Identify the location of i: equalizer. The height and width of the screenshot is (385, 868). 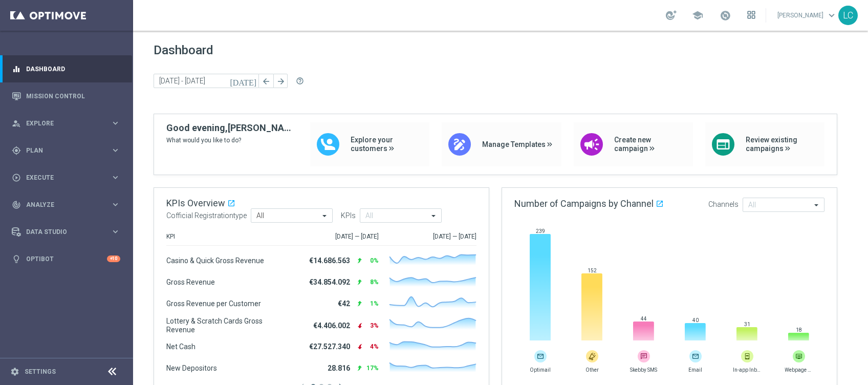
(16, 69).